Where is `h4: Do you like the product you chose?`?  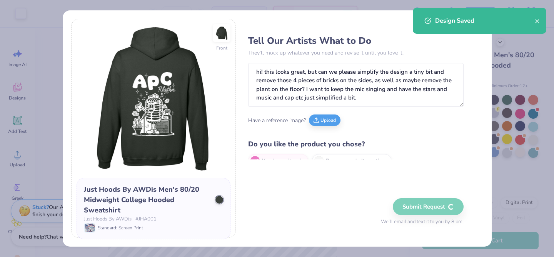
h4: Do you like the product you chose? is located at coordinates (356, 144).